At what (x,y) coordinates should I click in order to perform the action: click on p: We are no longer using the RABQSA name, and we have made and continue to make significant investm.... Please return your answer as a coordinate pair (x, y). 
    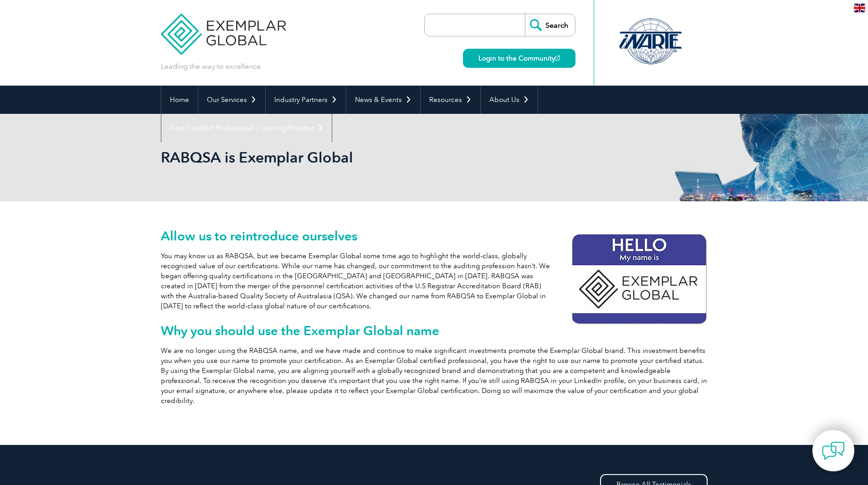
    Looking at the image, I should click on (434, 376).